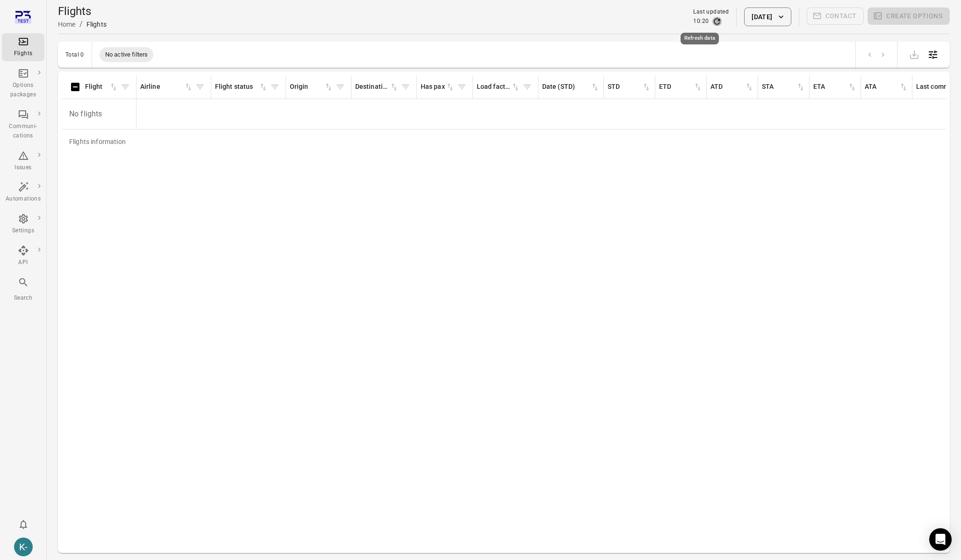  Describe the element at coordinates (101, 87) in the screenshot. I see `div: Sort by flight in ascending order` at that location.